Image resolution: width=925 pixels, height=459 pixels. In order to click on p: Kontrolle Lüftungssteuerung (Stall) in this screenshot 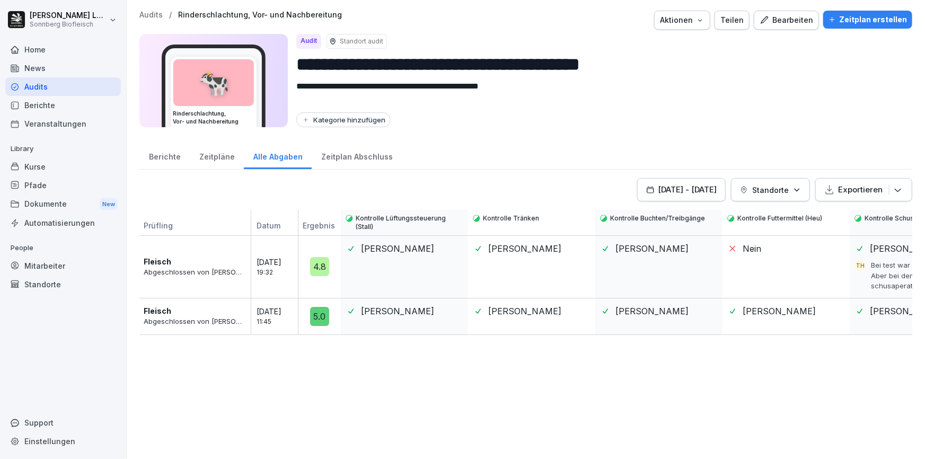, I will do `click(410, 223)`.